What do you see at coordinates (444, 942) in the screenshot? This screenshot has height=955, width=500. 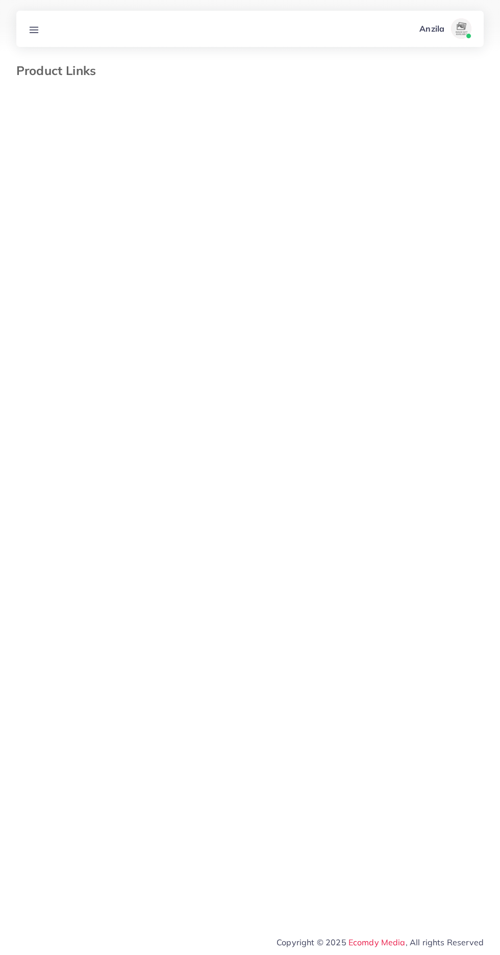 I see `span: , All rights Reserved` at bounding box center [444, 942].